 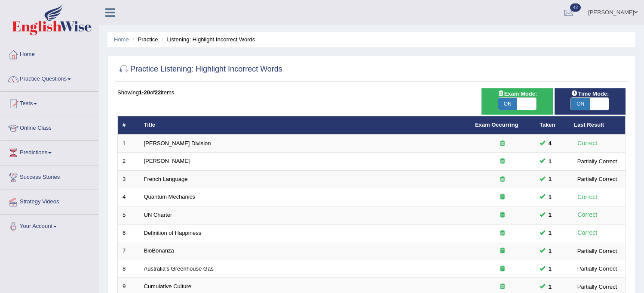 I want to click on a: Online Class, so click(x=50, y=127).